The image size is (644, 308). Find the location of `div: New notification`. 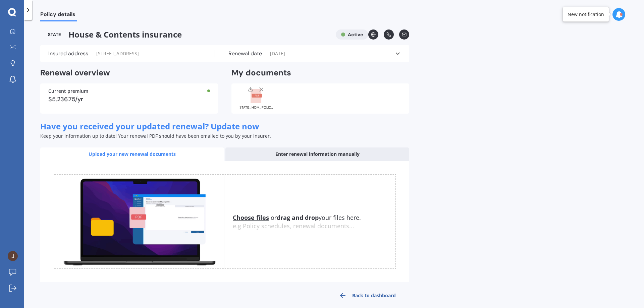

div: New notification is located at coordinates (586, 14).